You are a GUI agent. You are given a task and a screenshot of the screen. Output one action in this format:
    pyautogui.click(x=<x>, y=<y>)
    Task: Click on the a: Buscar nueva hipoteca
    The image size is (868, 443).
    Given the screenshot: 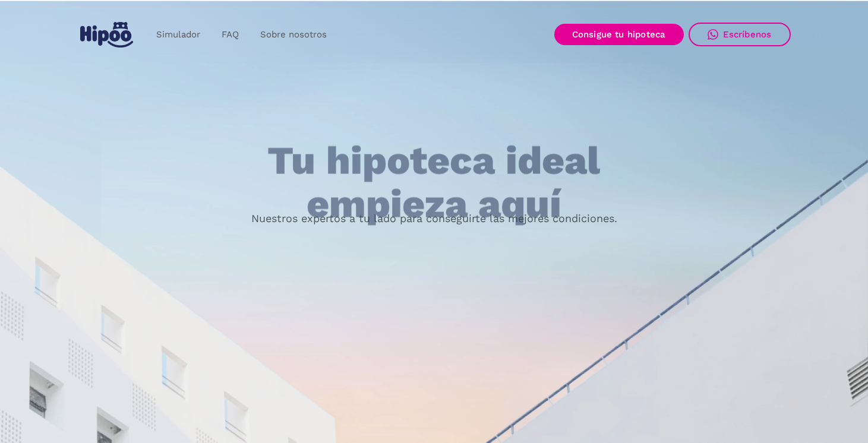 What is the action you would take?
    pyautogui.click(x=342, y=308)
    